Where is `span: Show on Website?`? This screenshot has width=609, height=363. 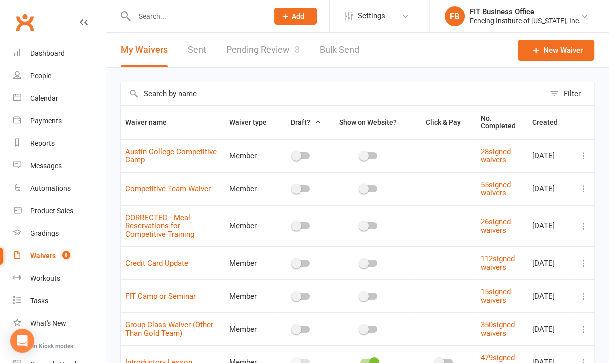
span: Show on Website? is located at coordinates (368, 123).